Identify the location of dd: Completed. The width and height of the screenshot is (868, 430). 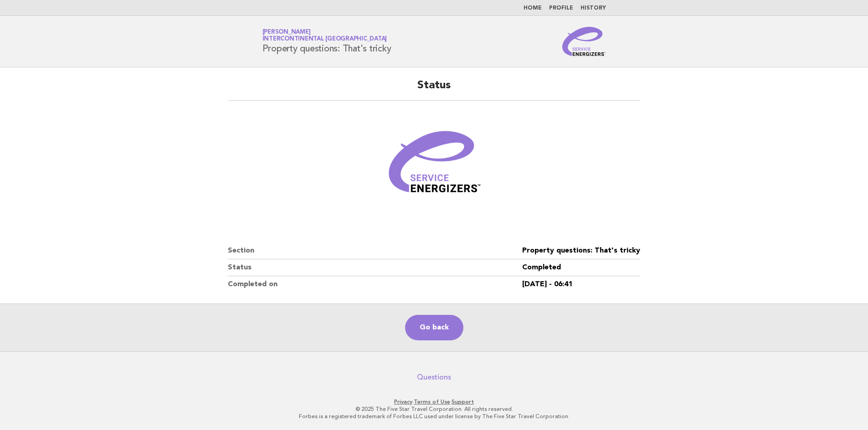
(581, 267).